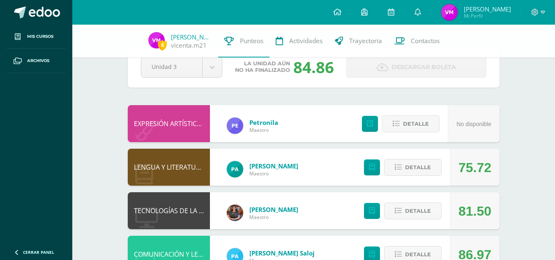 The width and height of the screenshot is (555, 260). What do you see at coordinates (235, 169) in the screenshot?
I see `img: 53dbe22d98c82c2b31f74347440a2e81.png` at bounding box center [235, 169].